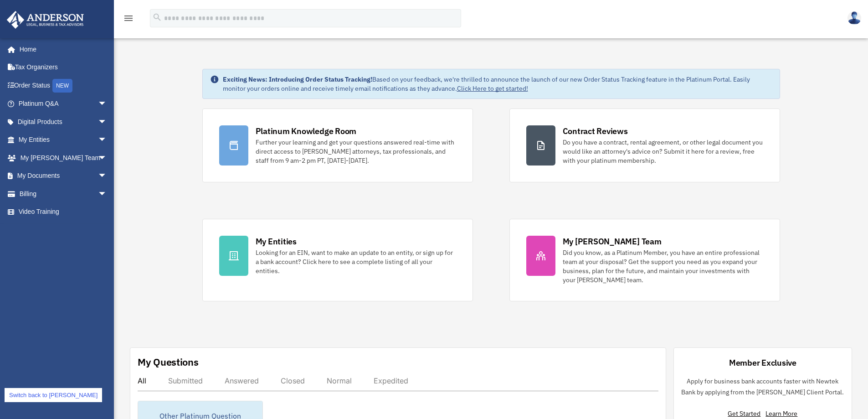 The width and height of the screenshot is (868, 419). I want to click on strong: Exciting News: Introducing Order Status Tracking!, so click(297, 80).